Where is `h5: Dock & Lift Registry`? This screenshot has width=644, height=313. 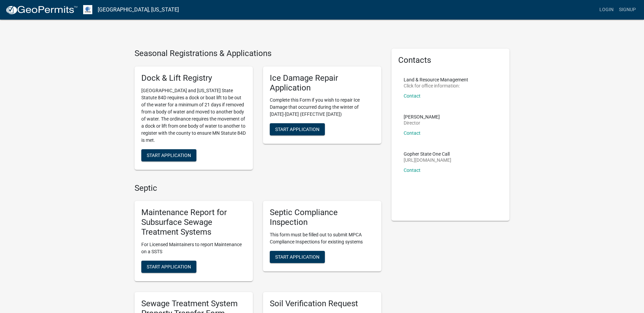 h5: Dock & Lift Registry is located at coordinates (194, 78).